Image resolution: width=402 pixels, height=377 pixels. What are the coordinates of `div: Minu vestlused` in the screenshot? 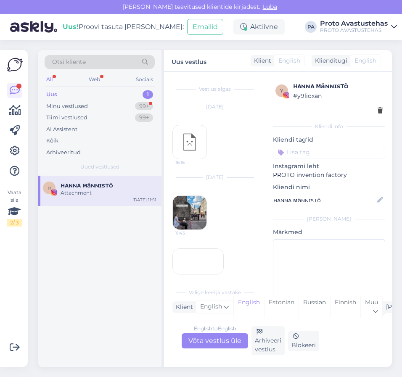 It's located at (67, 106).